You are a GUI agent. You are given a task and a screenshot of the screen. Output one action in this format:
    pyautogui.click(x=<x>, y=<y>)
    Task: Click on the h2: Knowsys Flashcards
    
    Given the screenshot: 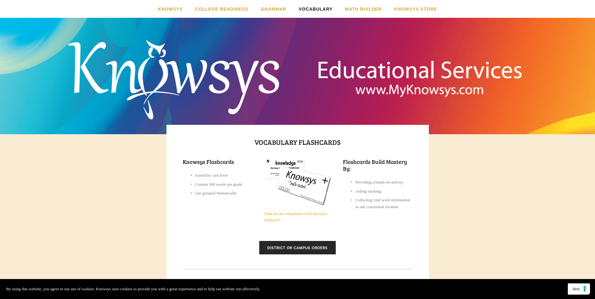 What is the action you would take?
    pyautogui.click(x=218, y=162)
    